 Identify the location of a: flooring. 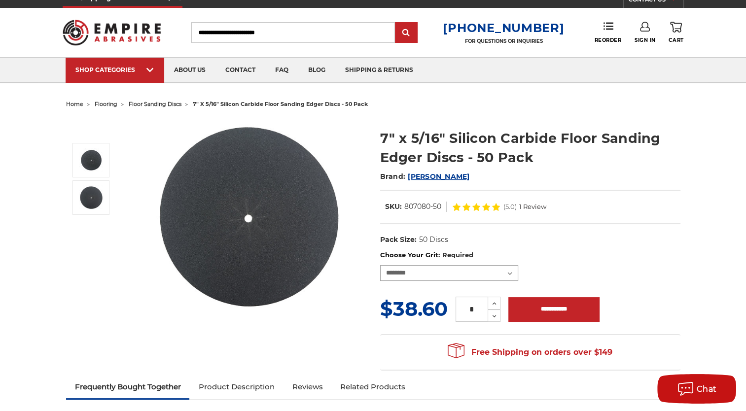
(106, 104).